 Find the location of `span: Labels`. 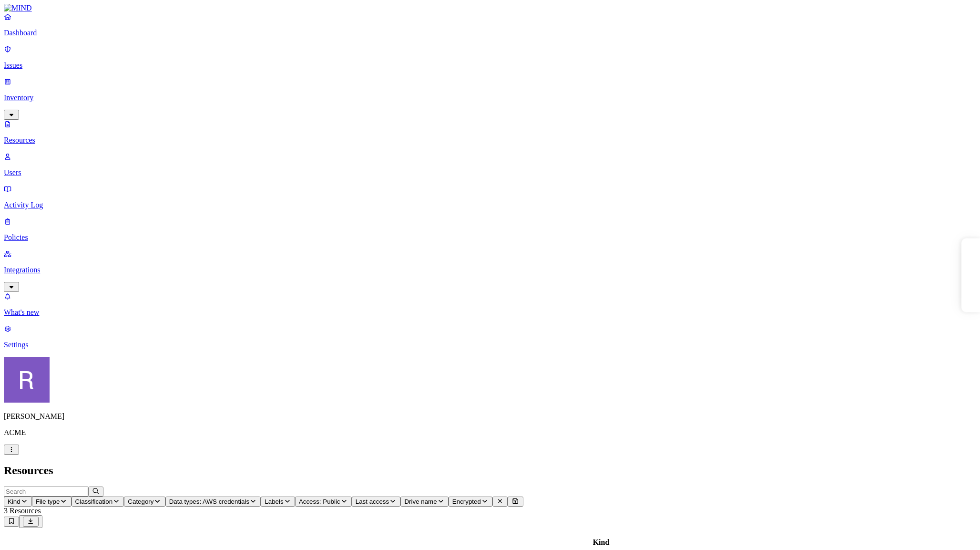

span: Labels is located at coordinates (274, 501).